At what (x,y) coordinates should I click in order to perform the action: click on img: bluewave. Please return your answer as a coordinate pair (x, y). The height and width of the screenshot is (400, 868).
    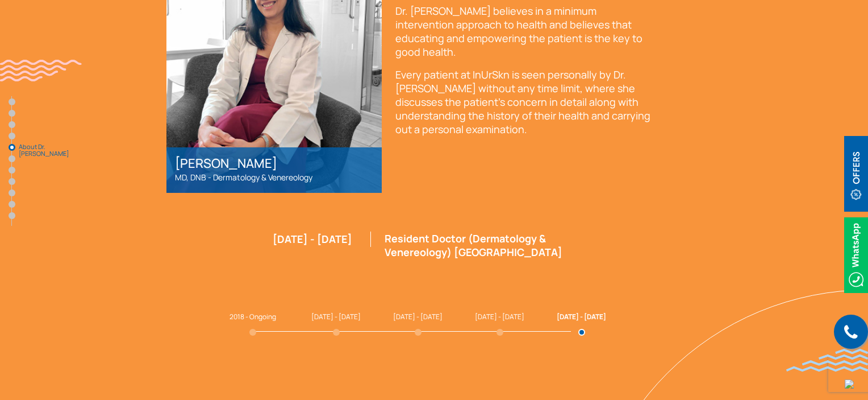
    Looking at the image, I should click on (827, 360).